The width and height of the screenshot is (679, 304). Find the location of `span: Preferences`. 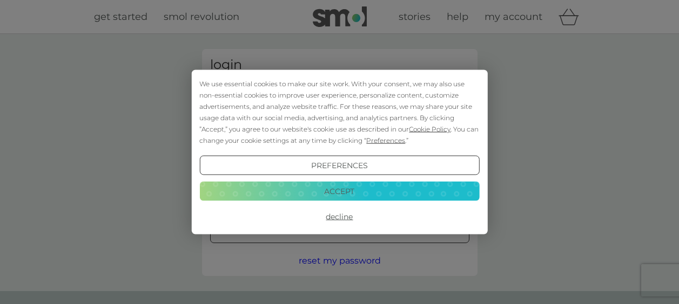

span: Preferences is located at coordinates (385, 140).